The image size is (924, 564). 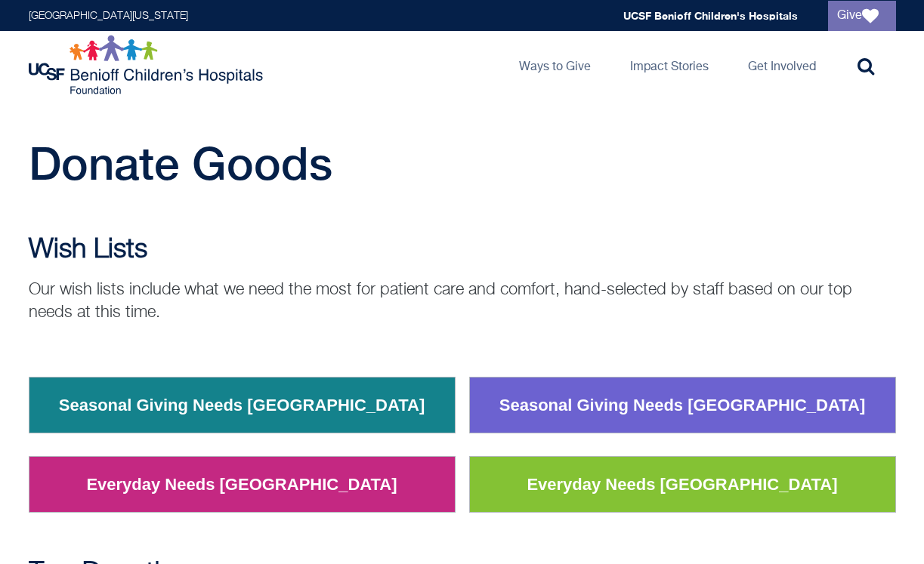 What do you see at coordinates (181, 164) in the screenshot?
I see `span: Donate Goods` at bounding box center [181, 164].